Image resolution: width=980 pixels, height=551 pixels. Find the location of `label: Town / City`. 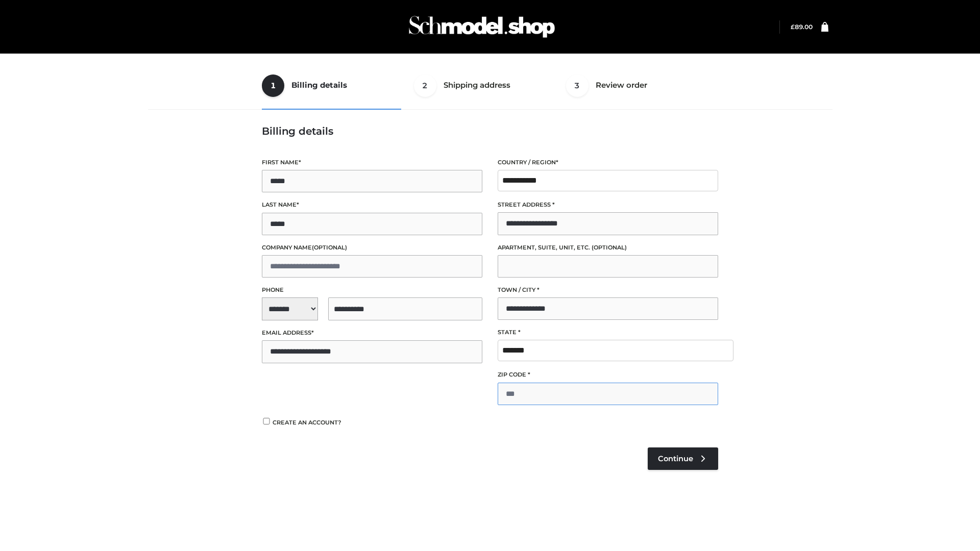

label: Town / City is located at coordinates (608, 290).